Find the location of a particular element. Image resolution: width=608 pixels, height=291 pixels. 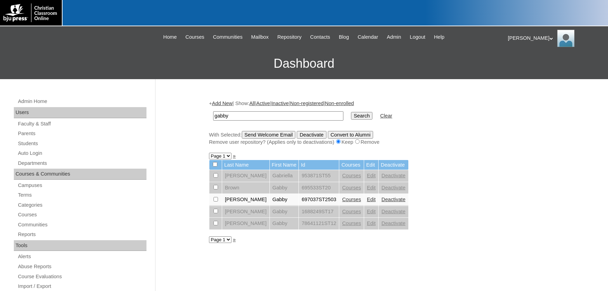

div: Tools is located at coordinates (80, 246).